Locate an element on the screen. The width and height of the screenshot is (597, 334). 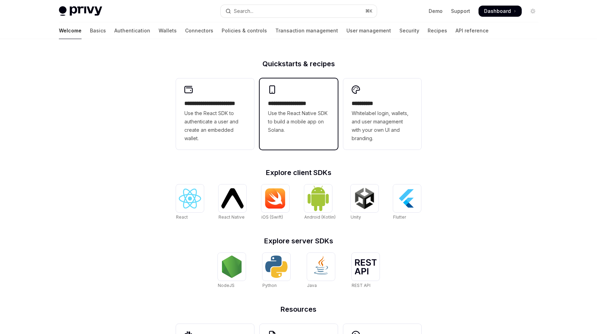
button: Open search is located at coordinates (298, 11).